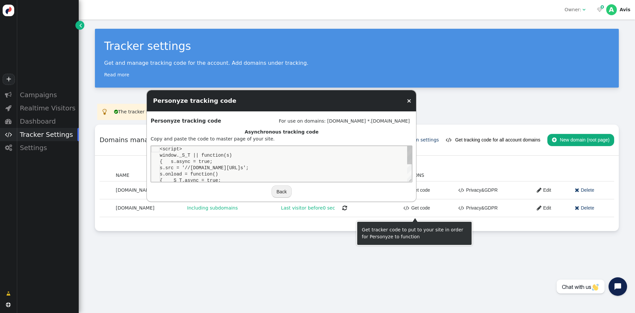 Image resolution: width=635 pixels, height=313 pixels. What do you see at coordinates (48, 108) in the screenshot?
I see `div: Realtime Visitors` at bounding box center [48, 108].